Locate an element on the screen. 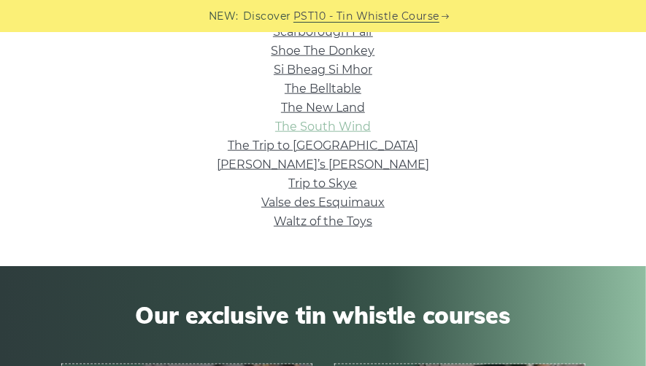 This screenshot has height=366, width=646. a: Shoe The Donkey is located at coordinates (323, 50).